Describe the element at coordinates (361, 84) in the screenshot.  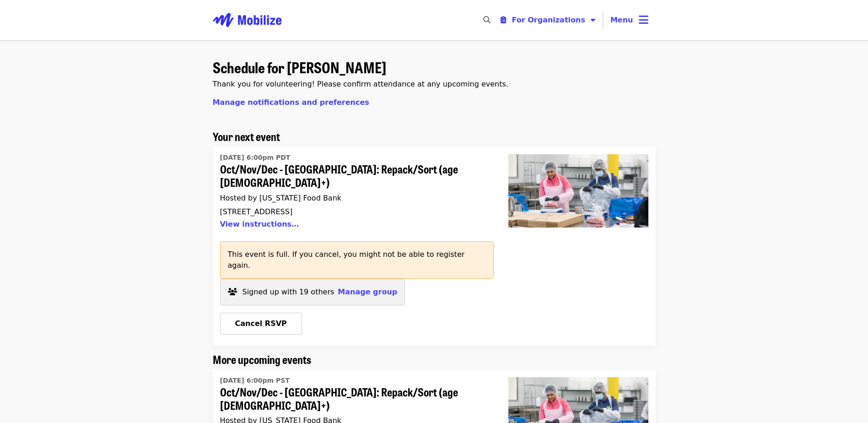
I see `span: Thank you for volunteering! Please confirm attendance at any upcoming events.` at that location.